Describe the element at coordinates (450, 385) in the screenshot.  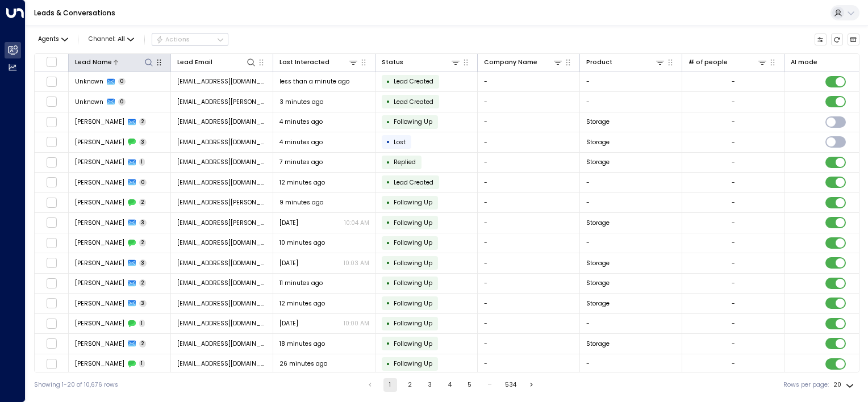
I see `button: Go to page 4` at that location.